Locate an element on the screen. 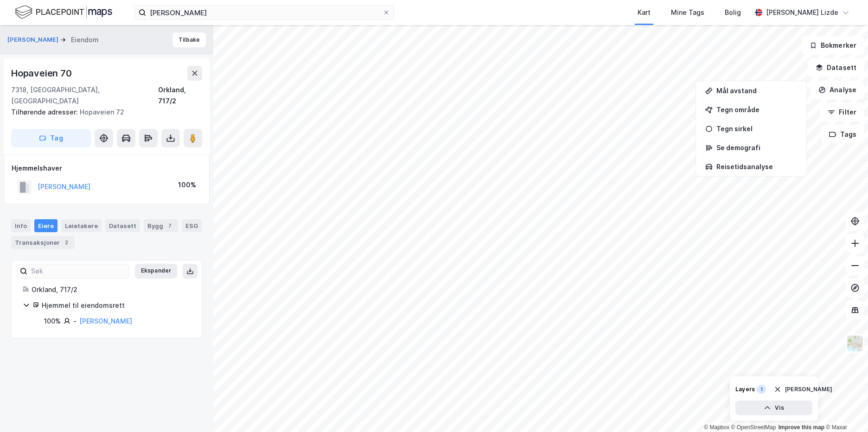 The width and height of the screenshot is (868, 432). button: Tags is located at coordinates (843, 134).